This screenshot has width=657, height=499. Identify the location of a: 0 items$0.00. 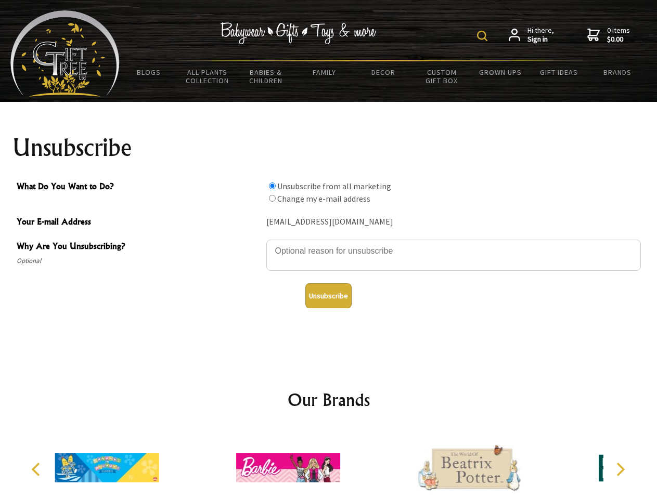
(608, 35).